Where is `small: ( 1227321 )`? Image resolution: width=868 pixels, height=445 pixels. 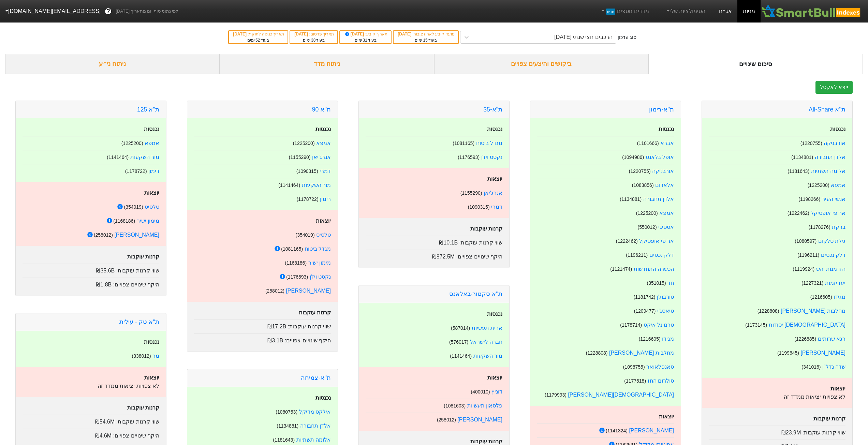
small: ( 1227321 ) is located at coordinates (812, 283).